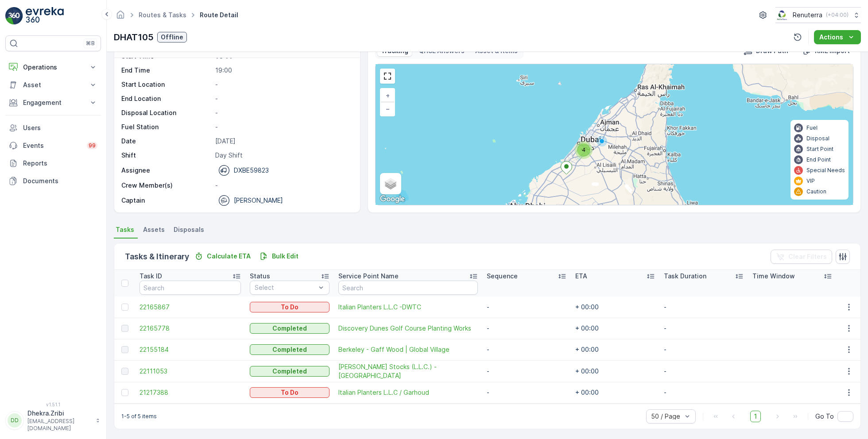 This screenshot has width=868, height=439. What do you see at coordinates (139, 417) in the screenshot?
I see `p: 1-5 of 5 items` at bounding box center [139, 417].